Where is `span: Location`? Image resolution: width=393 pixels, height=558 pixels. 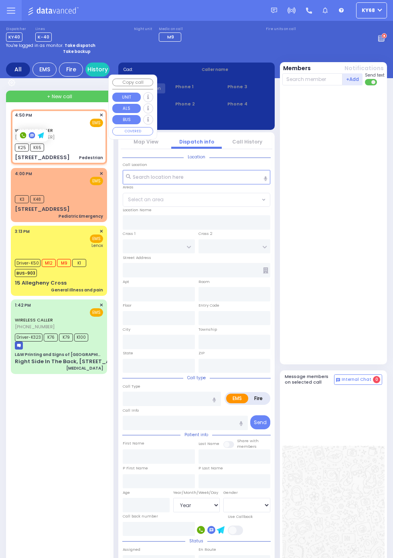 span: Location is located at coordinates (197, 157).